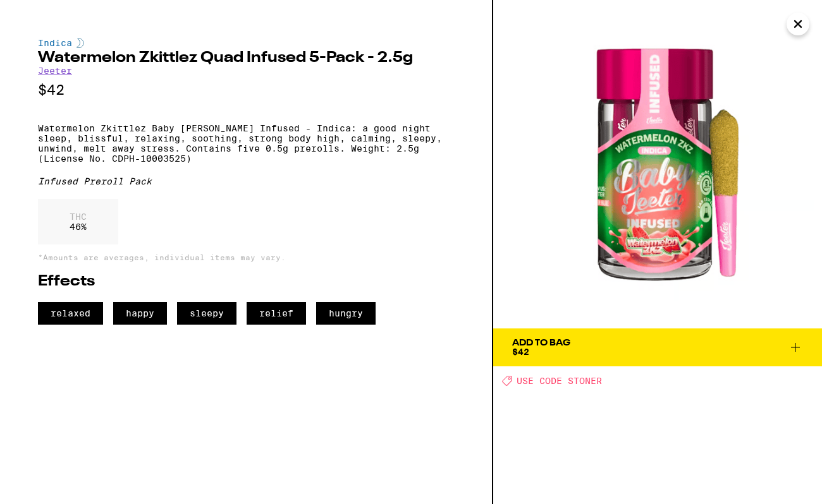  Describe the element at coordinates (78, 217) in the screenshot. I see `p: THC` at that location.